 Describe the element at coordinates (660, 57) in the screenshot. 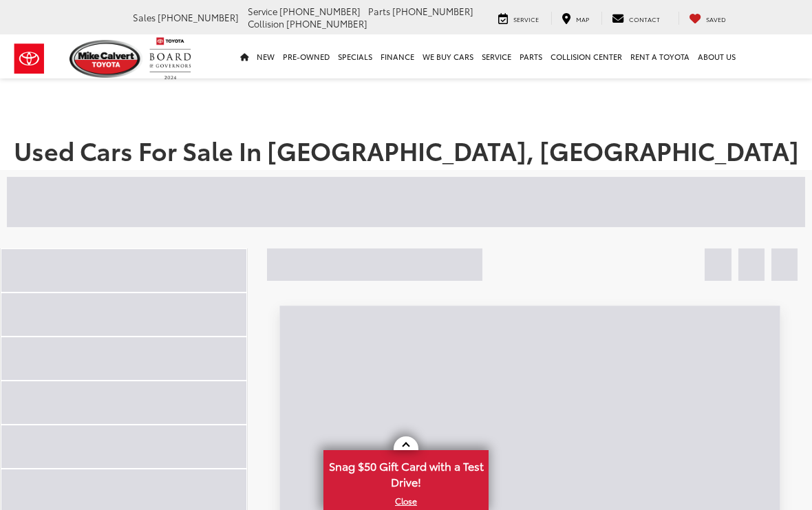

I see `a: Rent a Toyota` at that location.